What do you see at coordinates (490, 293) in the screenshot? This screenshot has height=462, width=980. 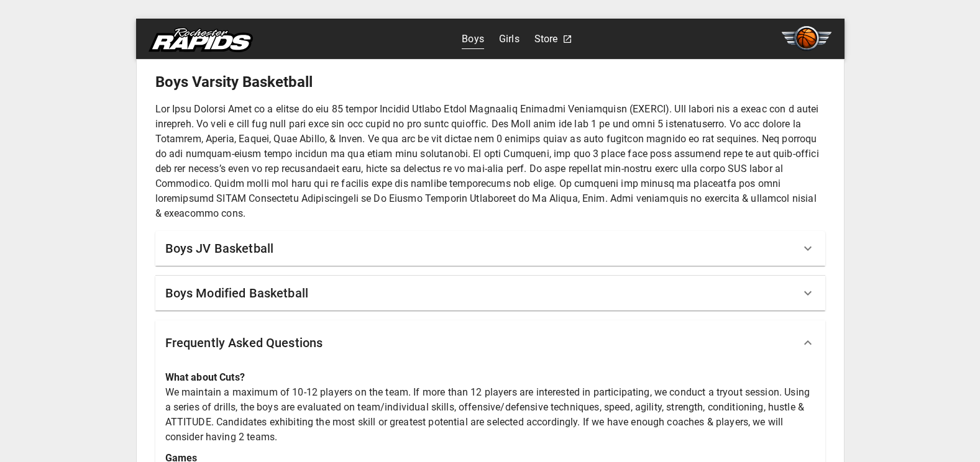 I see `div: Boys Modified Basketball` at bounding box center [490, 293].